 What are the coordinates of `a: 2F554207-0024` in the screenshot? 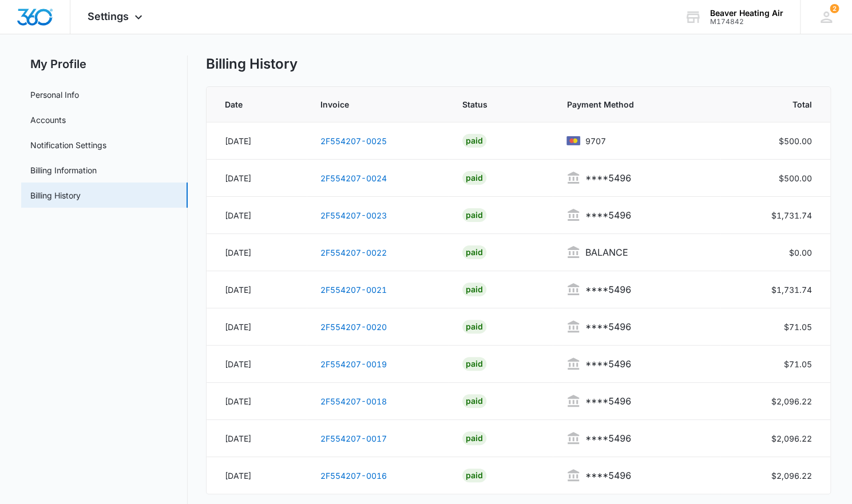 It's located at (353, 178).